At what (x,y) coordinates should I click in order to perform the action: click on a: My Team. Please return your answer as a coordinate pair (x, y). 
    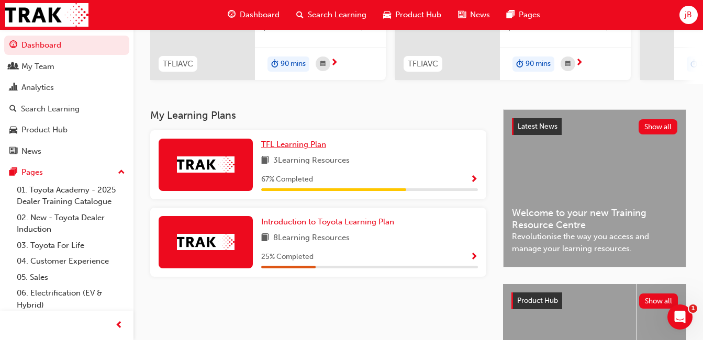
    Looking at the image, I should click on (66, 66).